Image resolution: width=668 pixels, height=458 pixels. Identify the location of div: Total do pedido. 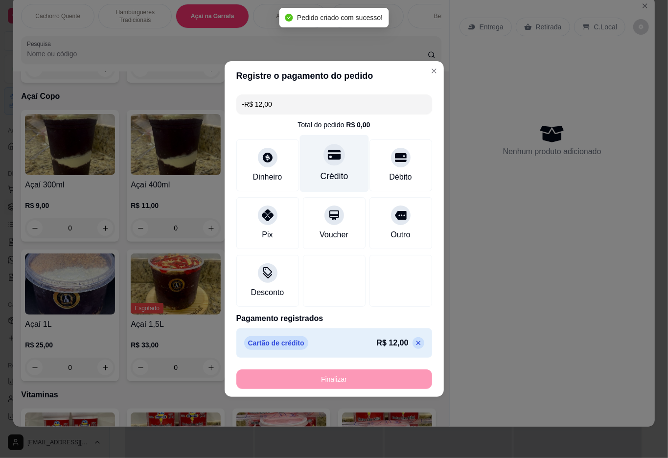
(334, 125).